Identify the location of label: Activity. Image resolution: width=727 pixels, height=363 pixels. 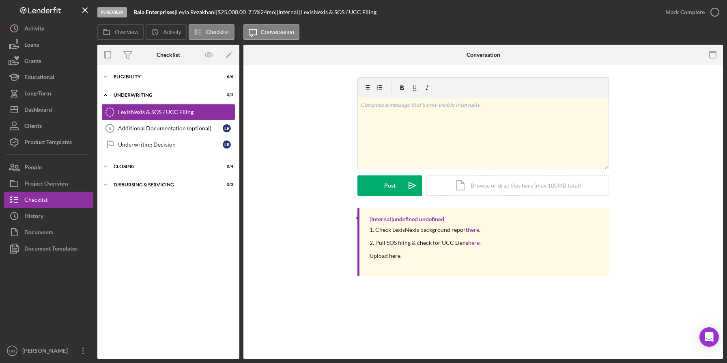
(172, 32).